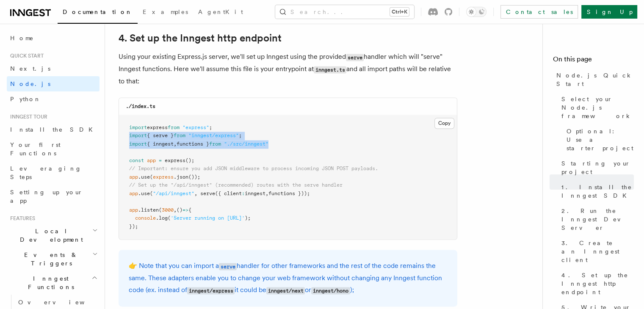 The width and height of the screenshot is (644, 309). I want to click on a: 1. Install the Inngest SDK, so click(595, 192).